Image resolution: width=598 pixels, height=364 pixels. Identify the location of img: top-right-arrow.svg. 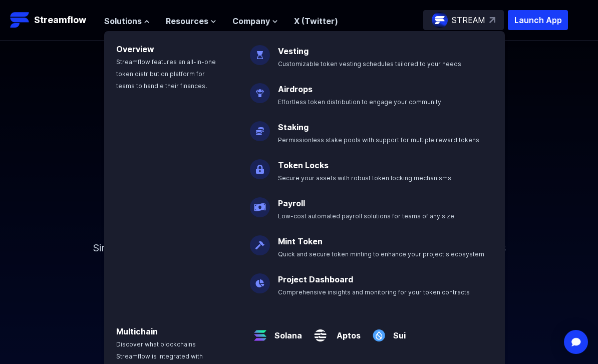
(492, 20).